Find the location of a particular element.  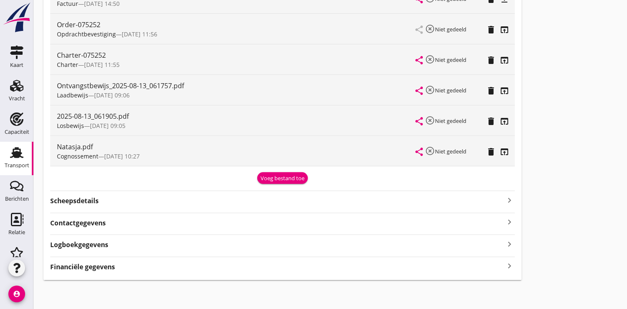

div: Capaciteit is located at coordinates (17, 132).